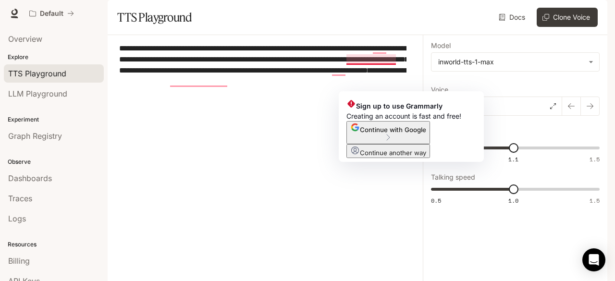 This screenshot has width=615, height=281. What do you see at coordinates (51, 13) in the screenshot?
I see `p: Default` at bounding box center [51, 13].